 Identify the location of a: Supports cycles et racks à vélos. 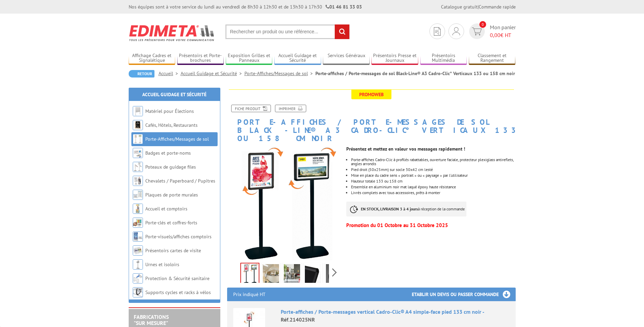
(178, 292).